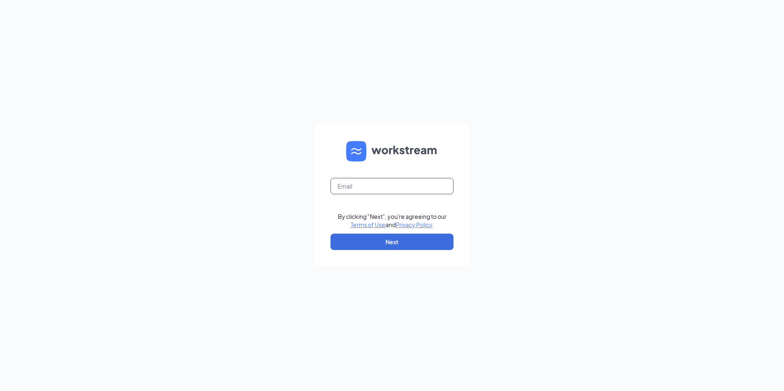  What do you see at coordinates (392, 151) in the screenshot?
I see `img: WS logo and Workstream text` at bounding box center [392, 151].